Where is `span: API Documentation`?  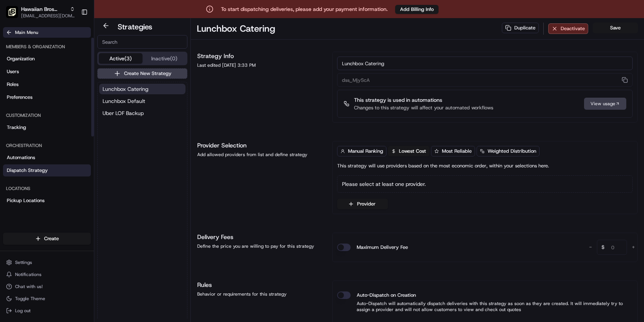
span: API Documentation is located at coordinates (96, 173).